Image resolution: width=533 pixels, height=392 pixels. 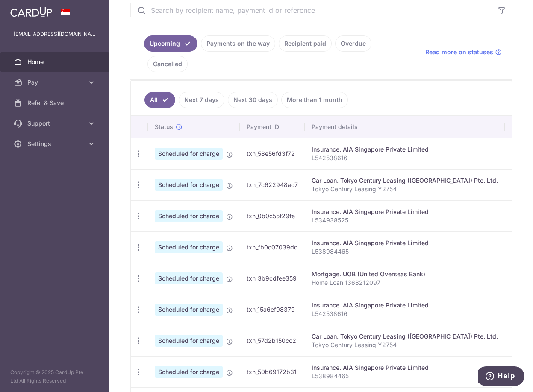 I want to click on span: Status, so click(x=163, y=127).